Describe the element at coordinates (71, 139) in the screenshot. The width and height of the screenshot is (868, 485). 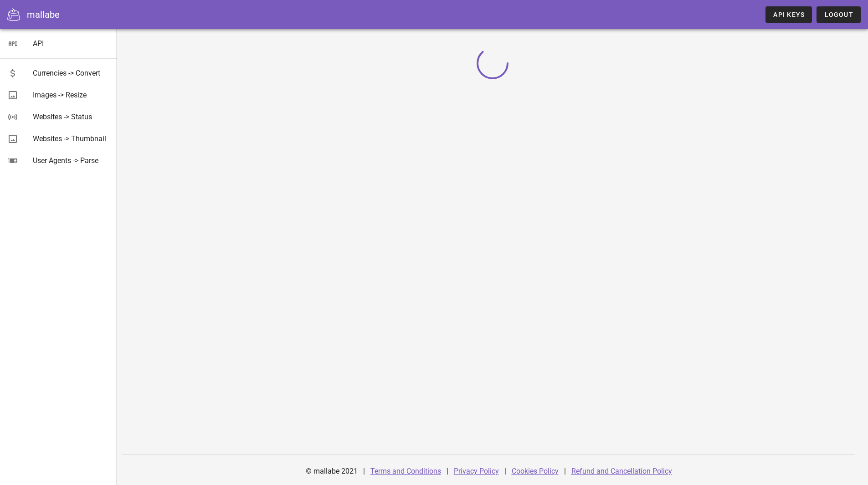
I see `div: Websites -> Thumbnail` at that location.